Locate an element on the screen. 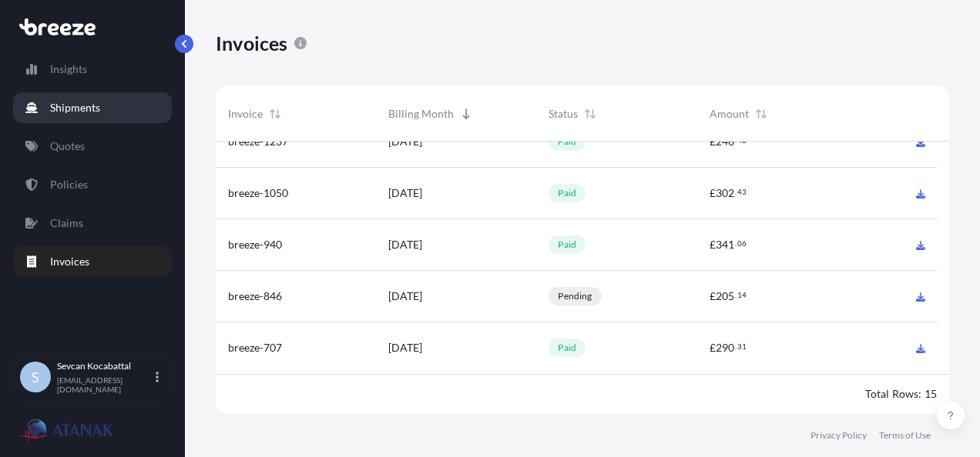 The height and width of the screenshot is (457, 980). a: Terms of Use is located at coordinates (905, 435).